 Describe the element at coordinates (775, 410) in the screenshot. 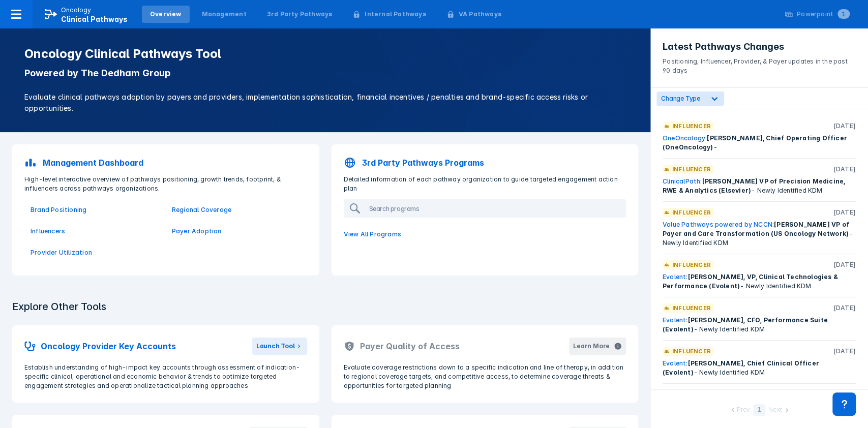

I see `div: Next` at that location.